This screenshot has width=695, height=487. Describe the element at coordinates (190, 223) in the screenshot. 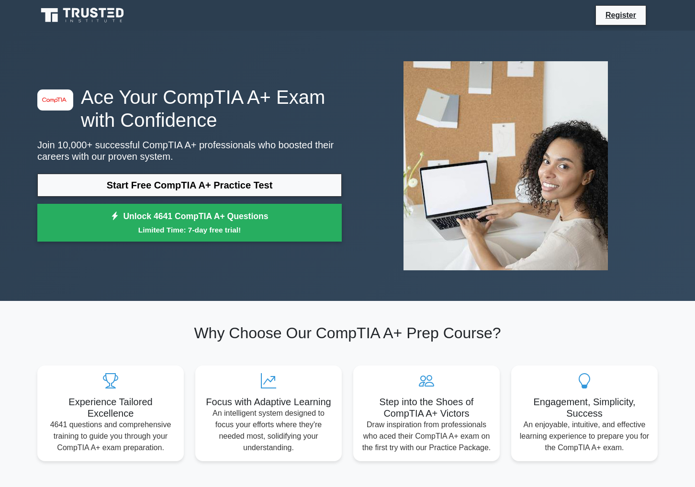

I see `a: Unlock 4641 CompTIA A+ QuestionsLimited Time: 7-day free trial!` at that location.